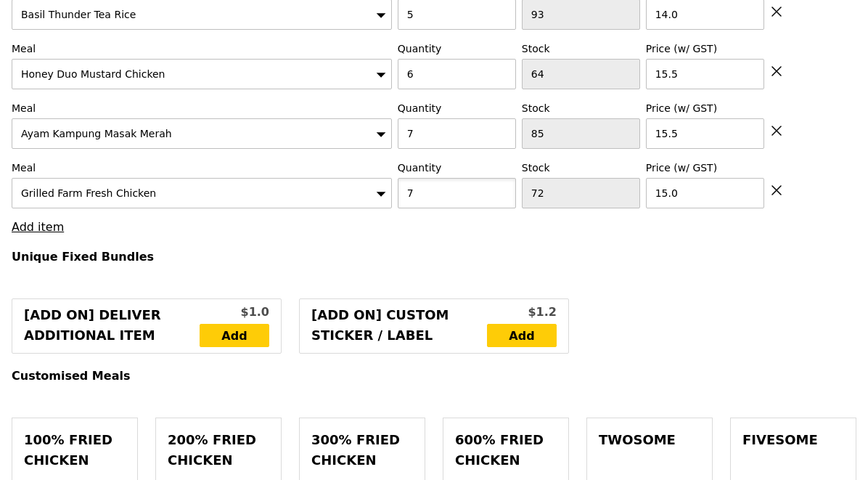 Image resolution: width=868 pixels, height=480 pixels. What do you see at coordinates (362, 450) in the screenshot?
I see `div: 300% Fried Chicken` at bounding box center [362, 450].